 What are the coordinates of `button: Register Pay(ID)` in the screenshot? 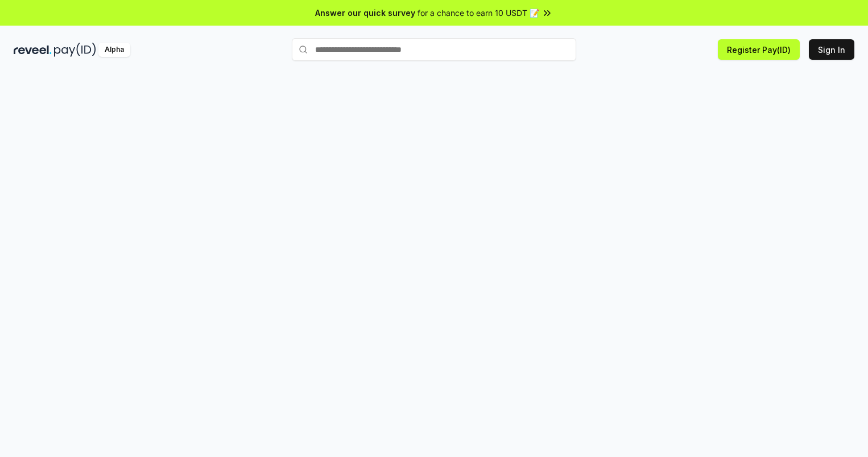 It's located at (759, 49).